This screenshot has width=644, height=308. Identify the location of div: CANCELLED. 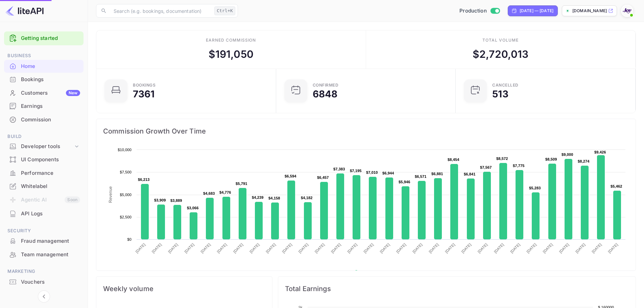
(505, 85).